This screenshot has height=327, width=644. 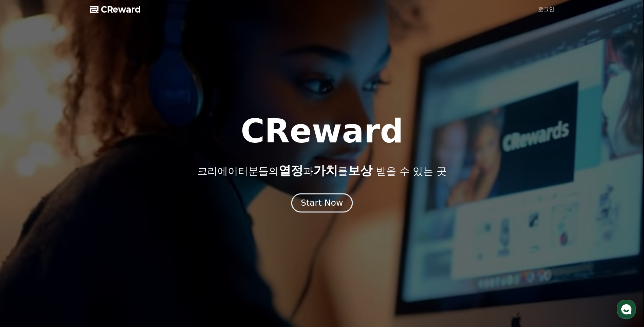 I want to click on a: 홈, so click(x=24, y=224).